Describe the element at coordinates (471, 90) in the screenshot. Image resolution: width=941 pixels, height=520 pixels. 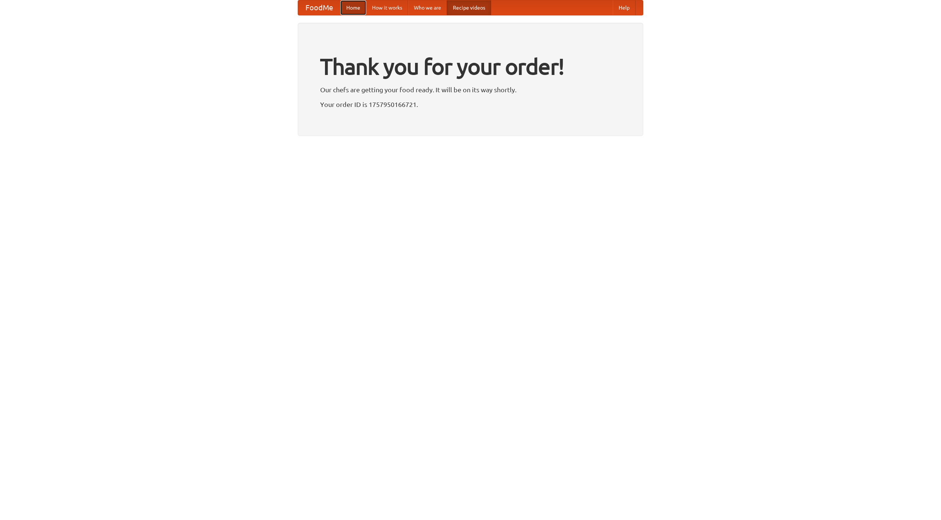
I see `p: Our chefs are getting your food ready. It will be on its way shortly.` at that location.